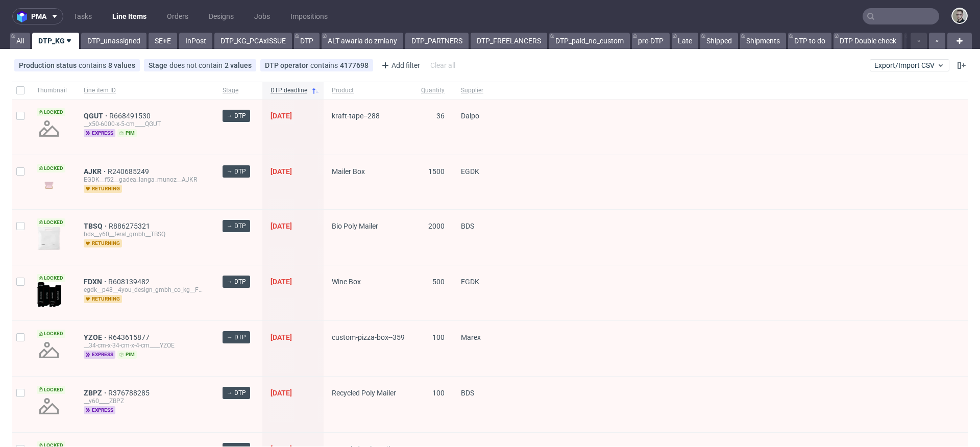  What do you see at coordinates (145, 124) in the screenshot?
I see `div: __x50-6000-x-5-cm____QGUT` at bounding box center [145, 124].